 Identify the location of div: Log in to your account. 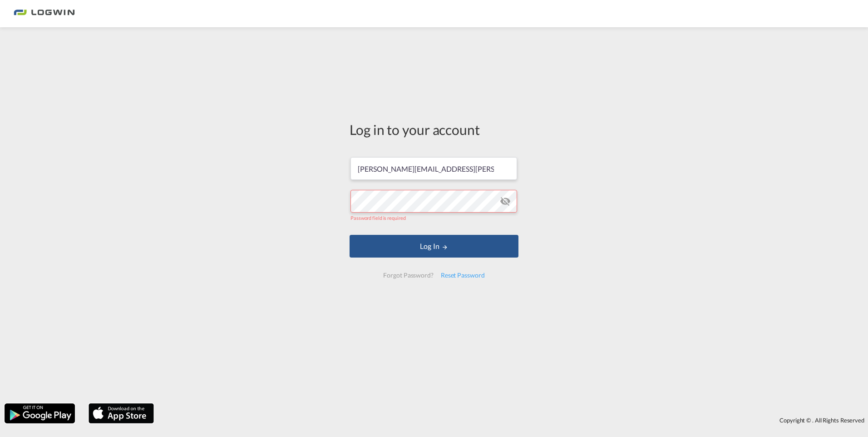
(434, 129).